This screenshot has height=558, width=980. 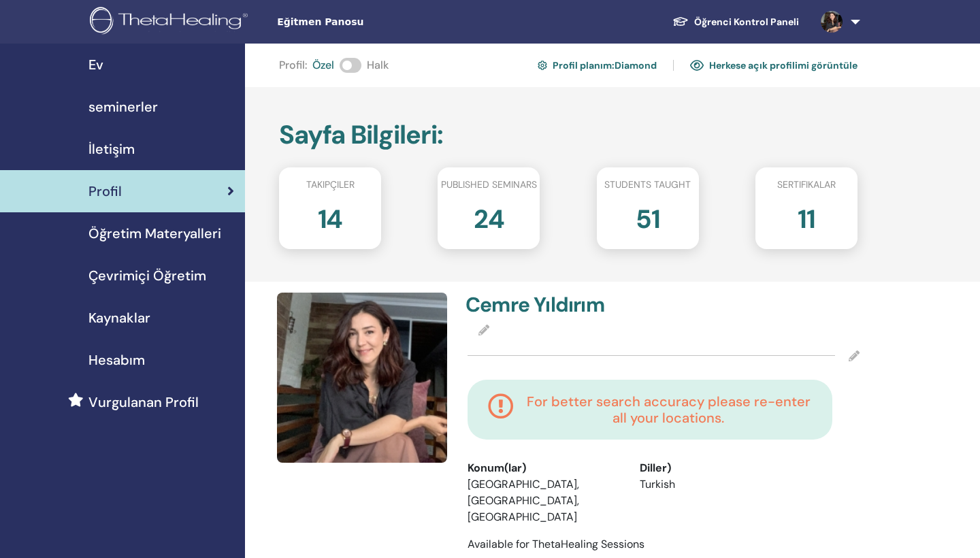 I want to click on h2: 24, so click(x=489, y=216).